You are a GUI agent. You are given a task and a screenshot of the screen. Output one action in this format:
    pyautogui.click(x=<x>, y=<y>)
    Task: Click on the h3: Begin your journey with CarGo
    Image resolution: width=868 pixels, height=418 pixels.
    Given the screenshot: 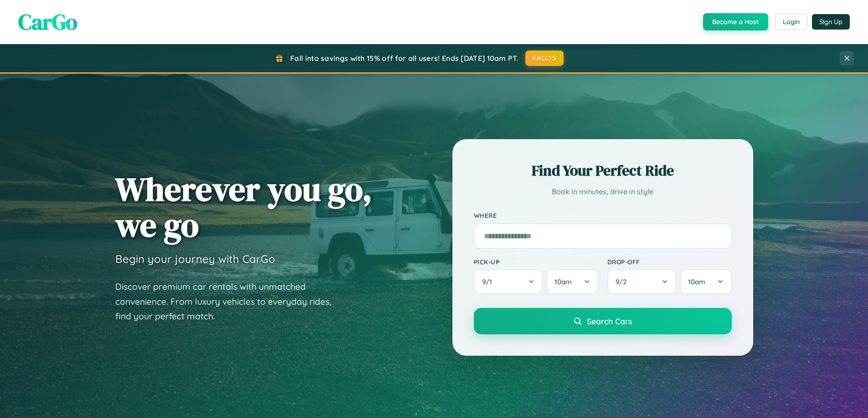 What is the action you would take?
    pyautogui.click(x=195, y=259)
    